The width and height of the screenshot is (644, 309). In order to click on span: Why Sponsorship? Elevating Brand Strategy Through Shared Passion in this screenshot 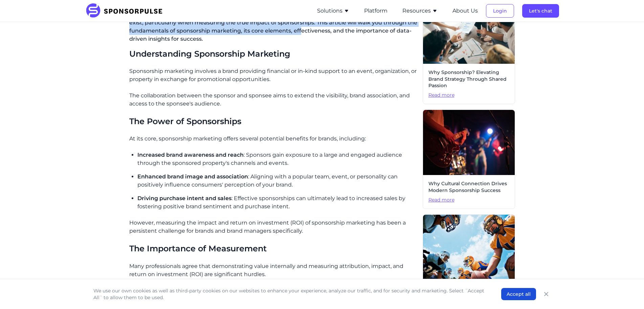, I will do `click(469, 79)`.